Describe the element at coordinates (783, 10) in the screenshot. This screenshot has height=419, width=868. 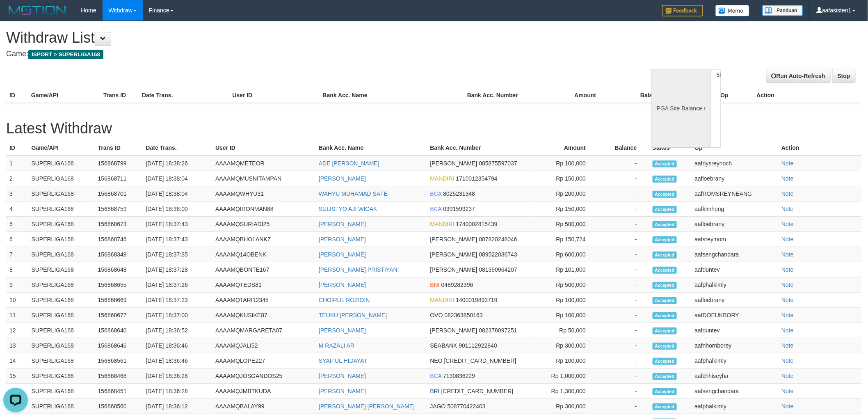
I see `img: panduan.png` at that location.